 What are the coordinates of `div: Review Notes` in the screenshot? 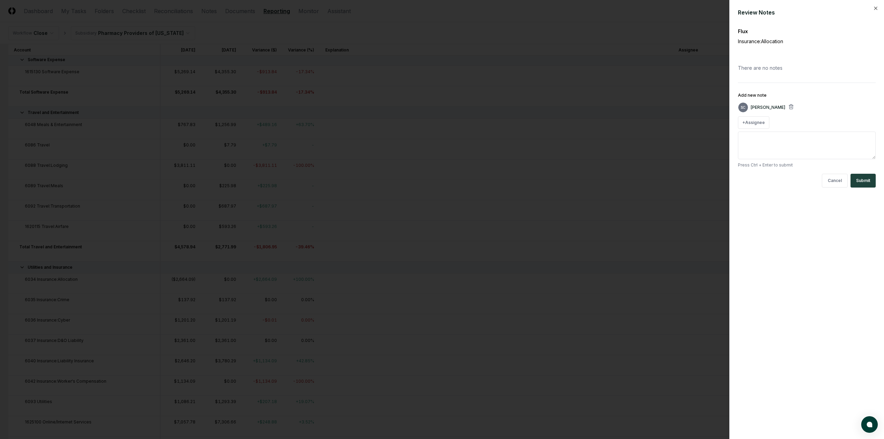 It's located at (807, 12).